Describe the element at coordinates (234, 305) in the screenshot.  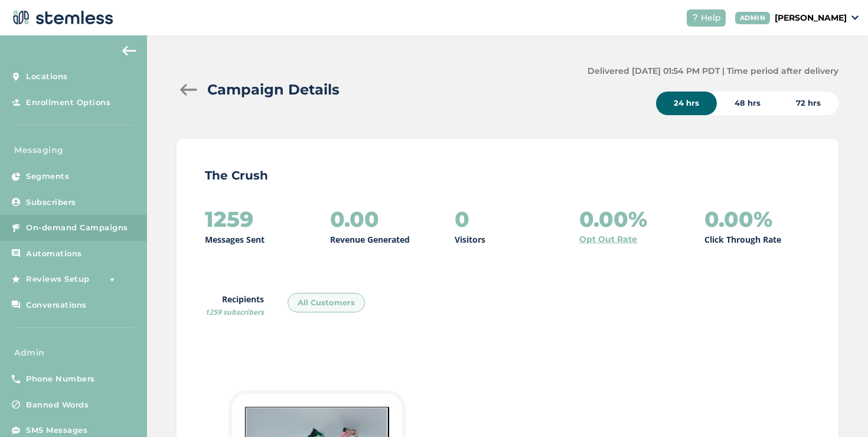
I see `label: Recipients` at that location.